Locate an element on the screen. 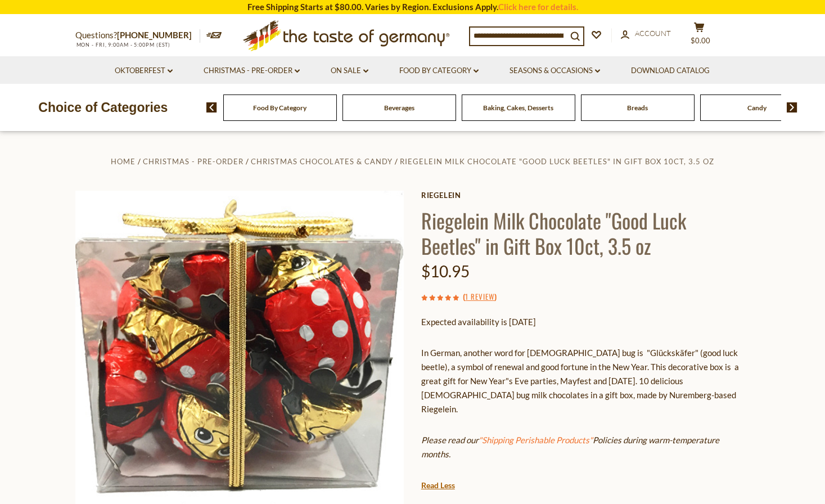 The width and height of the screenshot is (825, 504). span: Home is located at coordinates (123, 161).